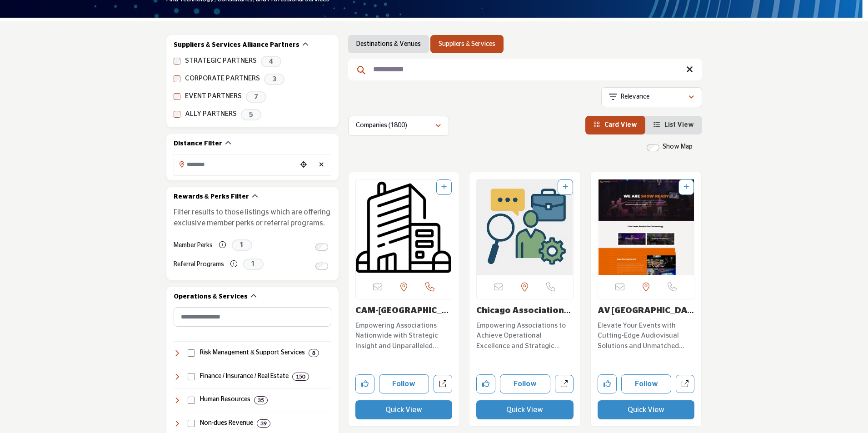 The width and height of the screenshot is (868, 433). I want to click on input: STRATEGIC PARTNERS checkbox, so click(177, 61).